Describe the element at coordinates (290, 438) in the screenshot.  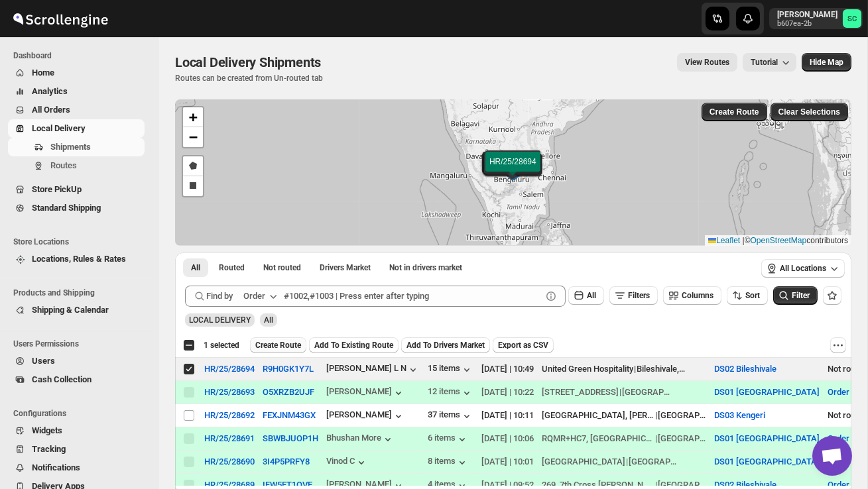
I see `button: SBWBJUOP1H` at that location.